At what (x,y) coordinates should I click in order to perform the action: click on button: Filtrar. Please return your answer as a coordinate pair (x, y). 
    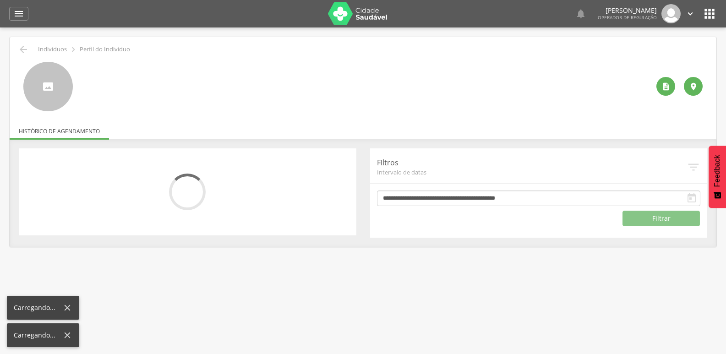
    Looking at the image, I should click on (661, 219).